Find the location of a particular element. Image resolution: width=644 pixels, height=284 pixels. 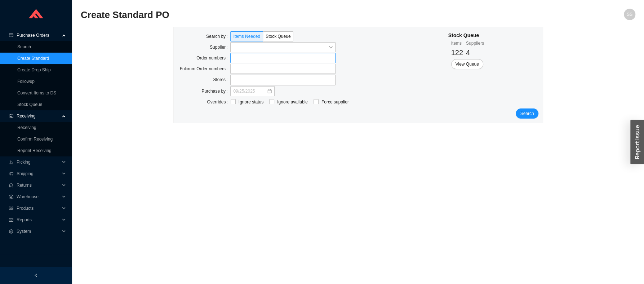

span: View Queue is located at coordinates (467, 64).